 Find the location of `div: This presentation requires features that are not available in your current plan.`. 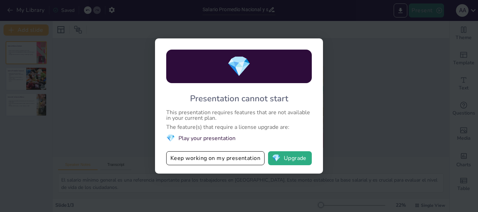

div: This presentation requires features that are not available in your current plan. is located at coordinates (239, 115).